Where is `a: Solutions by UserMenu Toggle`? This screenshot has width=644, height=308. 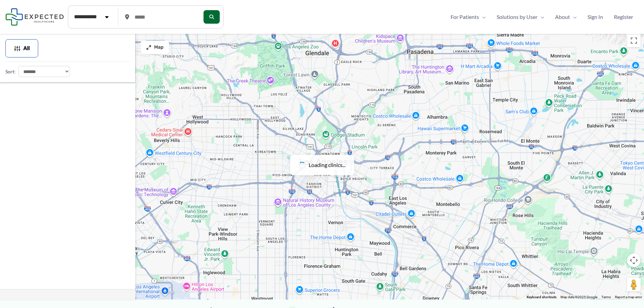 a: Solutions by UserMenu Toggle is located at coordinates (520, 17).